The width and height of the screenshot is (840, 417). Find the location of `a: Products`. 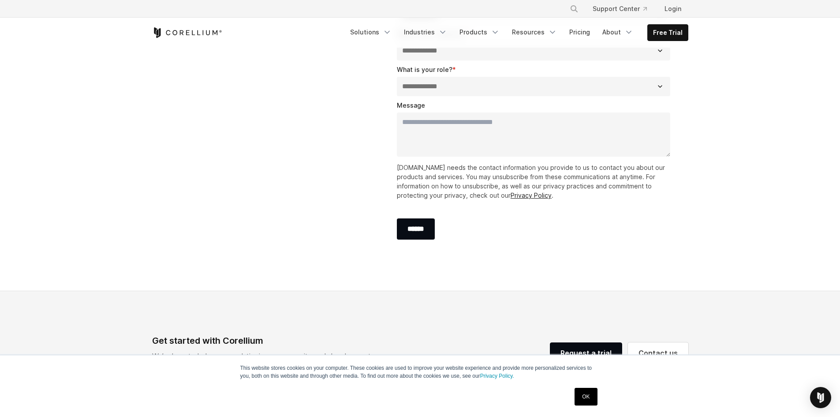

a: Products is located at coordinates (479, 32).